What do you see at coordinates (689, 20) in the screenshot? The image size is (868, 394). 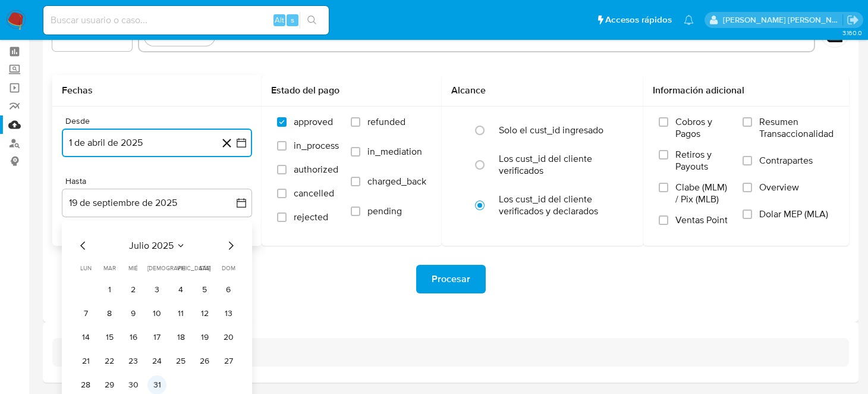 I see `a: Notificaciones` at bounding box center [689, 20].